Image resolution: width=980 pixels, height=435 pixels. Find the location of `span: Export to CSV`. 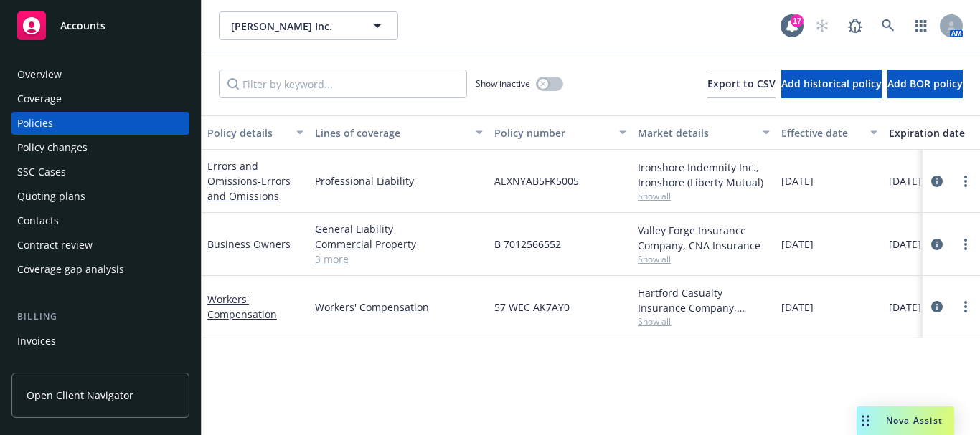

span: Export to CSV is located at coordinates (741, 83).